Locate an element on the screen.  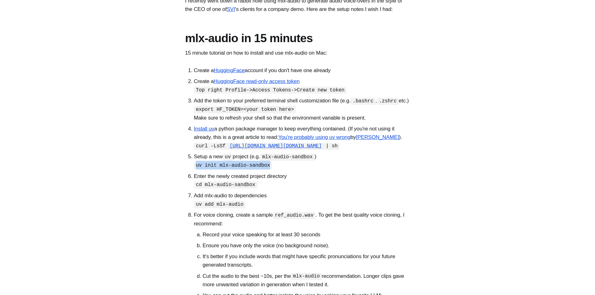
li: Create a account if you don't have one already is located at coordinates (302, 70).